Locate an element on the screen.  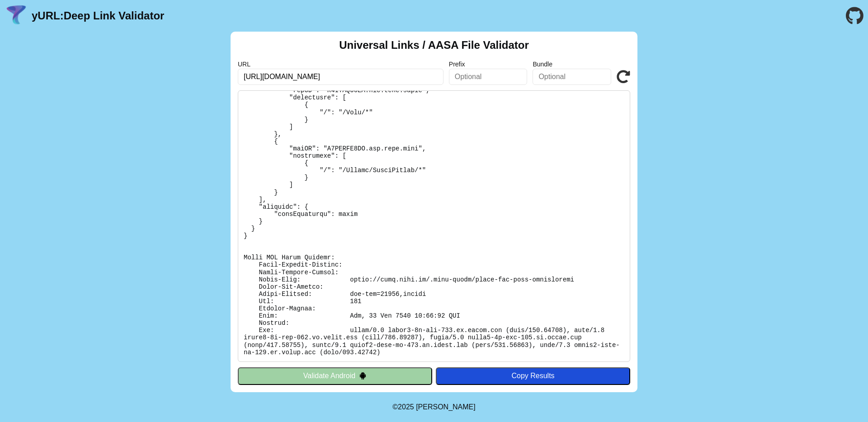
button: Copy Results is located at coordinates (533, 375).